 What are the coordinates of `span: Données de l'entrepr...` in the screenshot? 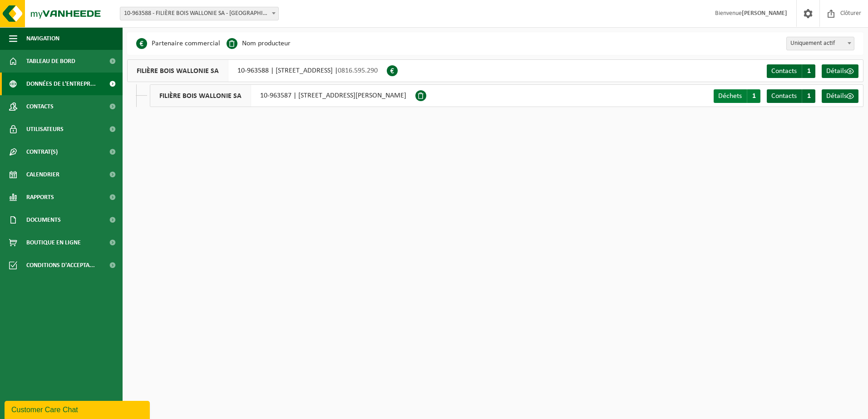 It's located at (61, 84).